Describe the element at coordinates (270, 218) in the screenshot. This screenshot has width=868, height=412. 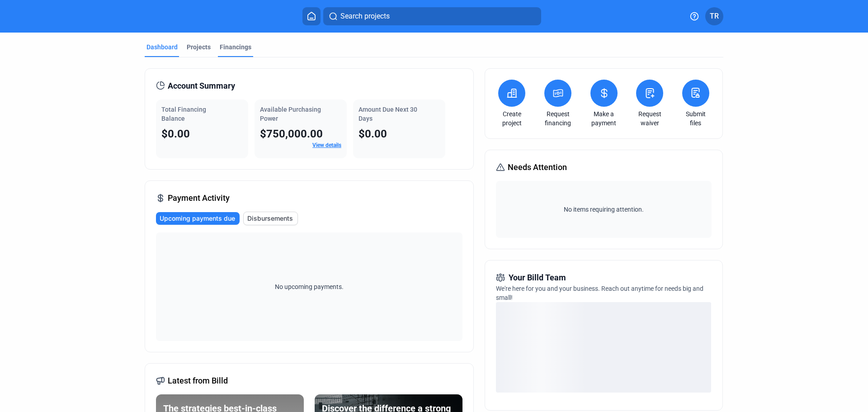
I see `span: Disbursements` at that location.